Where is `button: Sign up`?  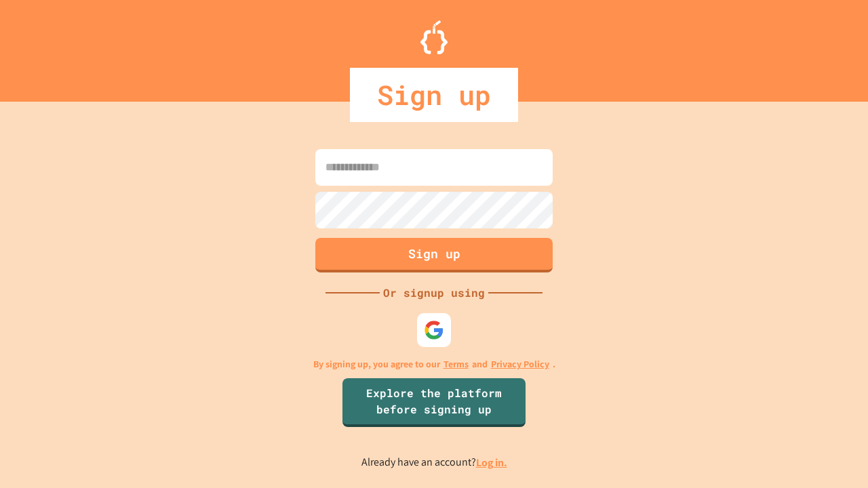 button: Sign up is located at coordinates (434, 255).